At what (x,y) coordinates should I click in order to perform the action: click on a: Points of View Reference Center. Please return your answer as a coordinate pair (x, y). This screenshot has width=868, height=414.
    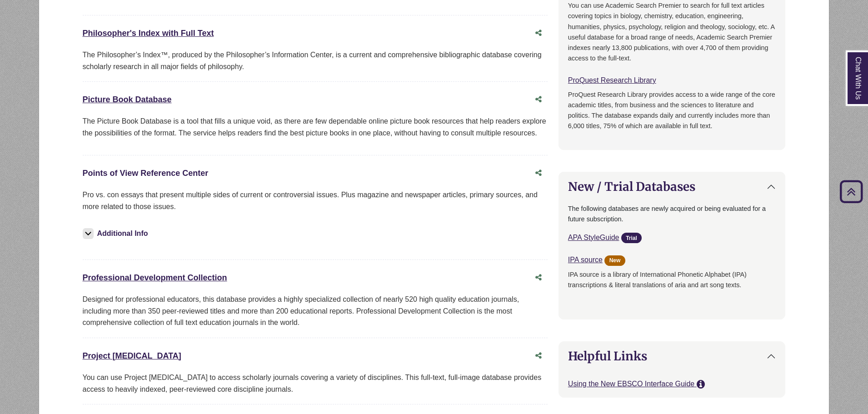
    Looking at the image, I should click on (145, 173).